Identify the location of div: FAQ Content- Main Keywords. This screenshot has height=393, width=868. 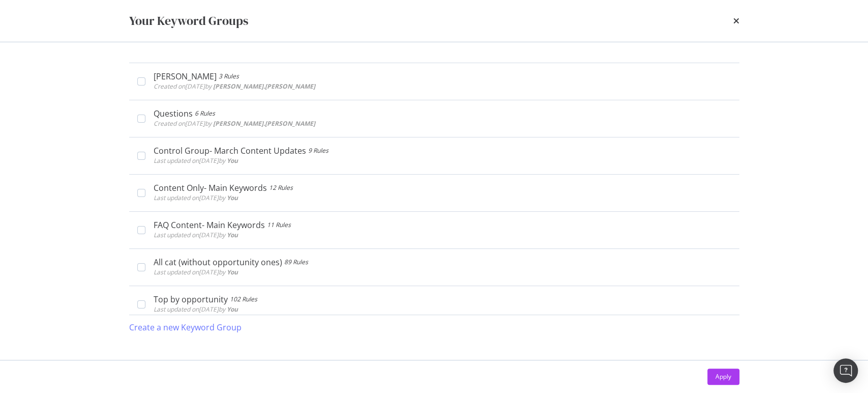
(209, 225).